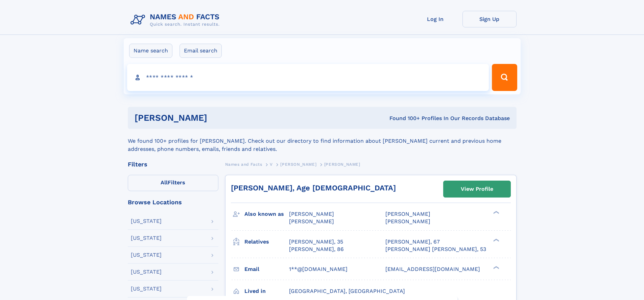 The width and height of the screenshot is (644, 300). I want to click on div: Filters, so click(173, 164).